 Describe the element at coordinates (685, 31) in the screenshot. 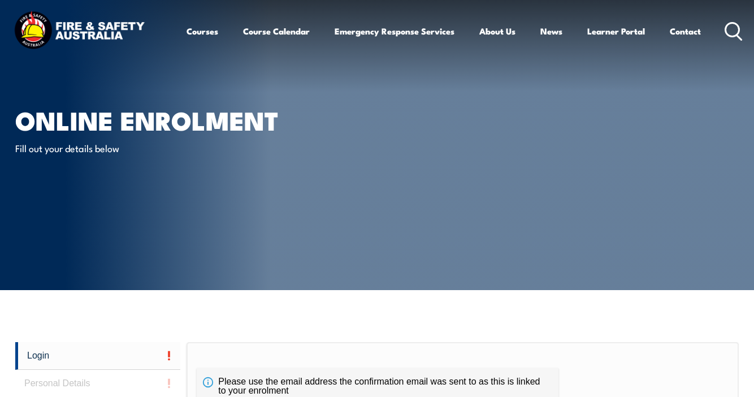

I see `a: Contact` at that location.